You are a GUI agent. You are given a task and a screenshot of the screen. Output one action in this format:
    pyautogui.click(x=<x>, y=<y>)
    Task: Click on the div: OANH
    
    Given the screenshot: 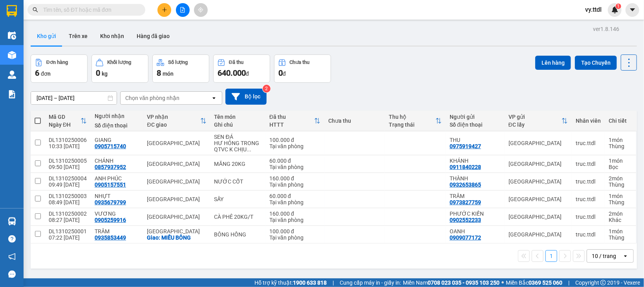 What is the action you would take?
    pyautogui.click(x=475, y=231)
    